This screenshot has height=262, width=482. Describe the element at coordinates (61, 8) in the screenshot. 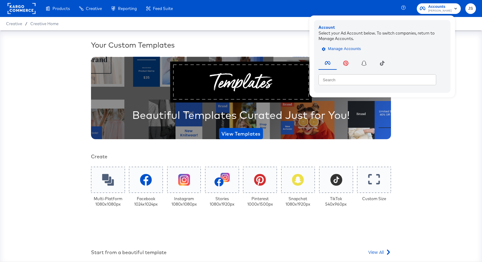

I see `span: Products` at that location.